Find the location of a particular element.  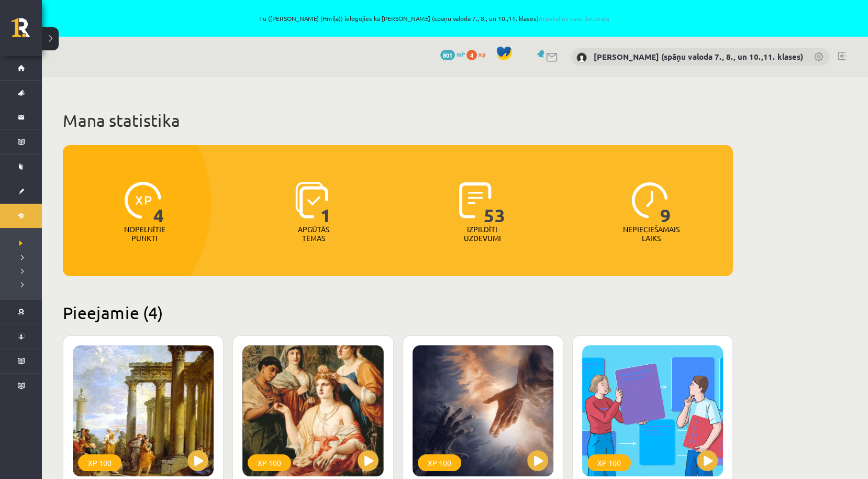

a: Rīgas 1. Tālmācības vidusskola is located at coordinates (27, 31).